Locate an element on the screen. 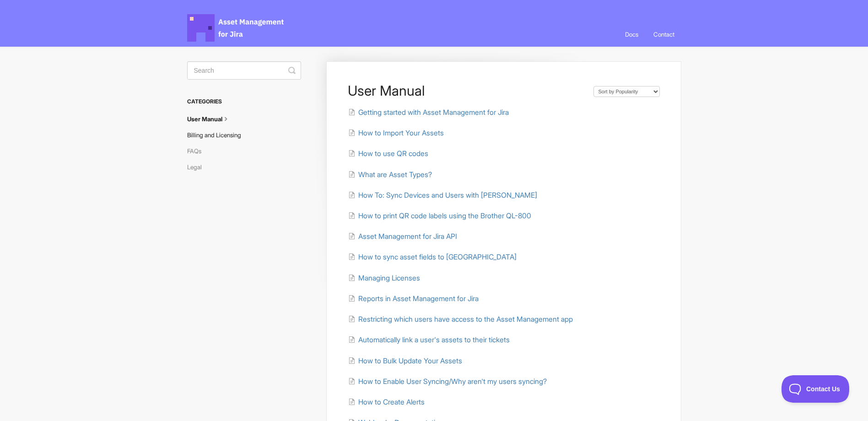 This screenshot has width=868, height=421. a: Asset Management for Jira API is located at coordinates (403, 236).